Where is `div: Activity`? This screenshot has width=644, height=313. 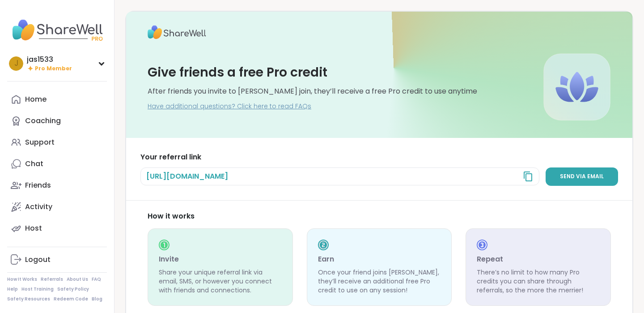
div: Activity is located at coordinates (39, 207).